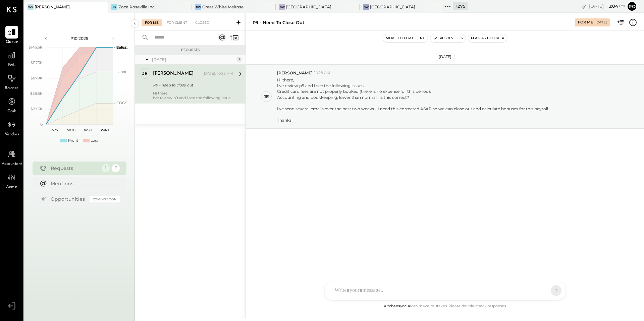 The height and width of the screenshot is (321, 644). Describe the element at coordinates (193, 95) in the screenshot. I see `div: Hi there,` at that location.